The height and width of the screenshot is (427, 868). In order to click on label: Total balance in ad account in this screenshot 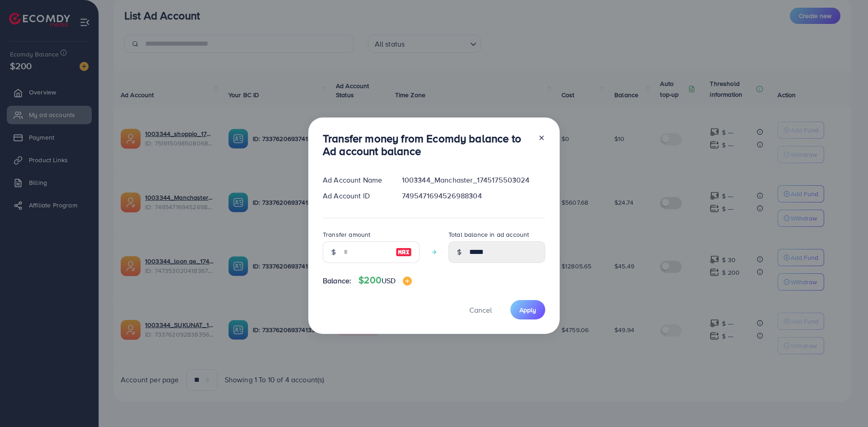, I will do `click(489, 235)`.